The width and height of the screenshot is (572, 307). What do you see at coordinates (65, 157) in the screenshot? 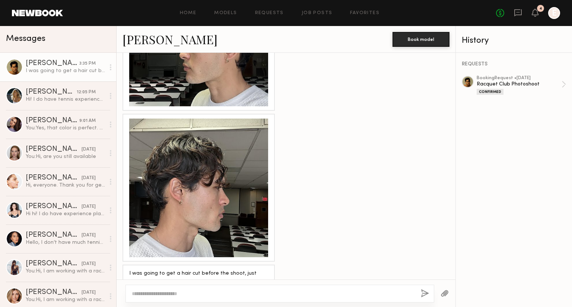
I see `div: You: Hi, are you still available` at bounding box center [65, 157].